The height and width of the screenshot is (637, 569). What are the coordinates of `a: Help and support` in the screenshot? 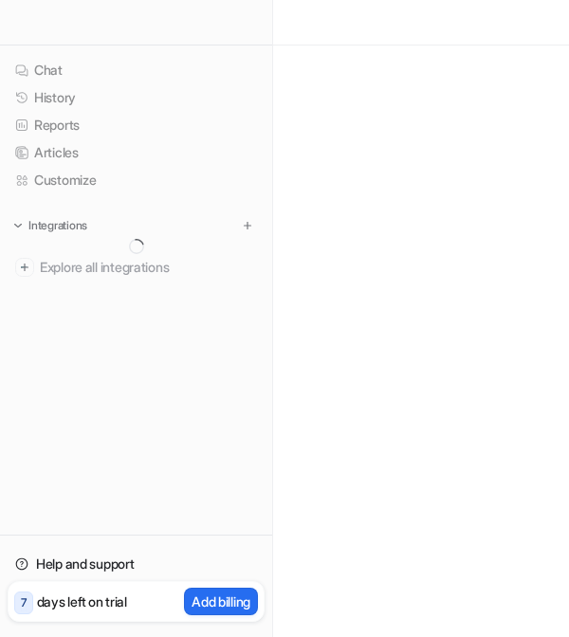 It's located at (136, 564).